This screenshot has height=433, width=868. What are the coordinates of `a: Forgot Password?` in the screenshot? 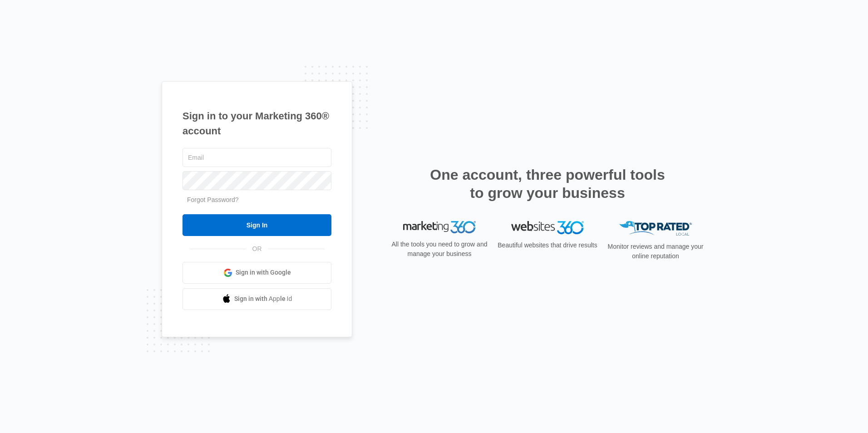 It's located at (213, 200).